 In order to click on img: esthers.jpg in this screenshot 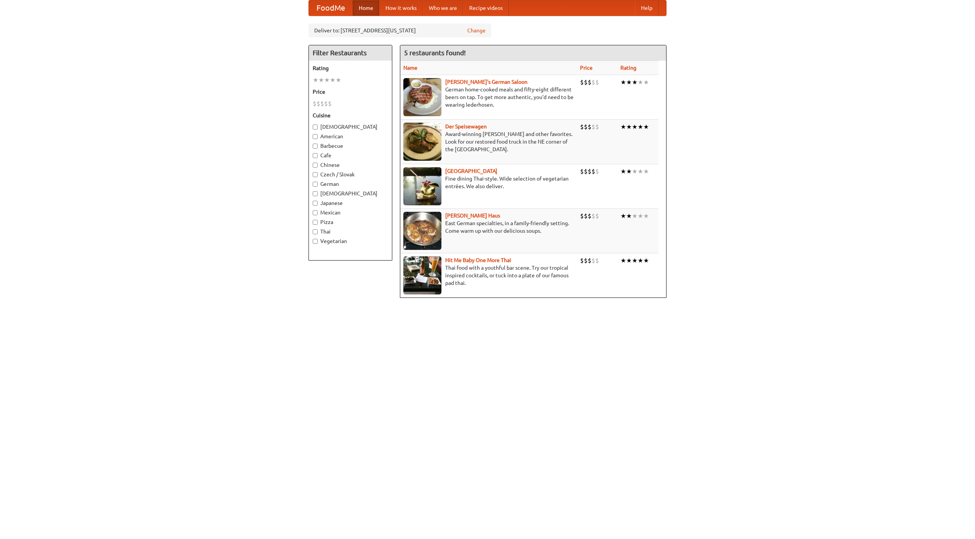, I will do `click(422, 97)`.